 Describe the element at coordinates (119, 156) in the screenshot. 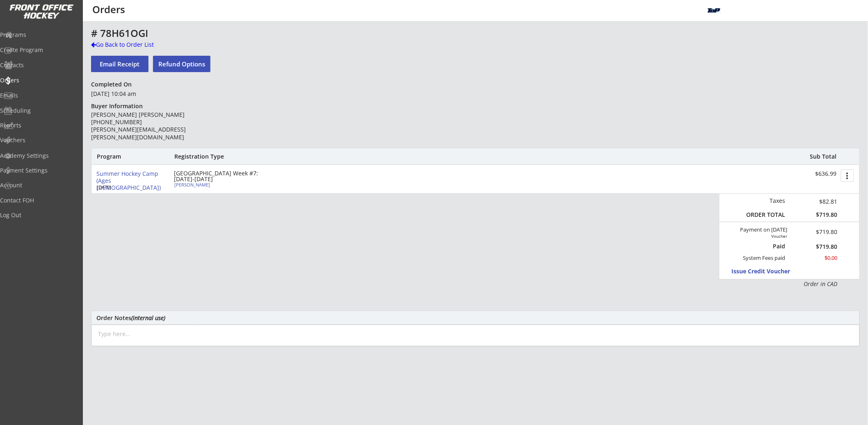

I see `div: Program` at that location.